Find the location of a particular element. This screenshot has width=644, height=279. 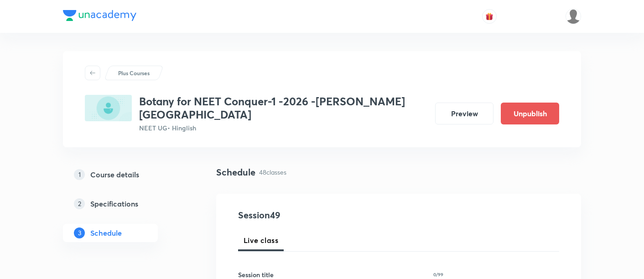

img: Company Logo is located at coordinates (99, 16).